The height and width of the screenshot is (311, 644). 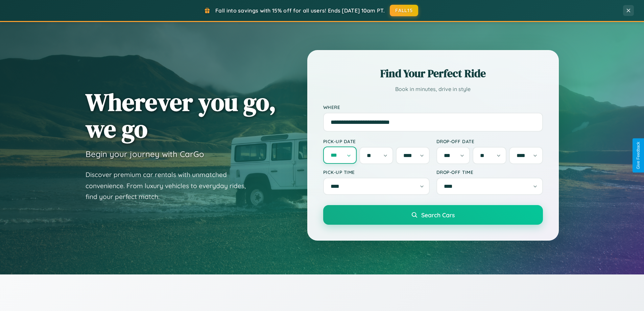 I want to click on label: Pick-up Time, so click(x=376, y=172).